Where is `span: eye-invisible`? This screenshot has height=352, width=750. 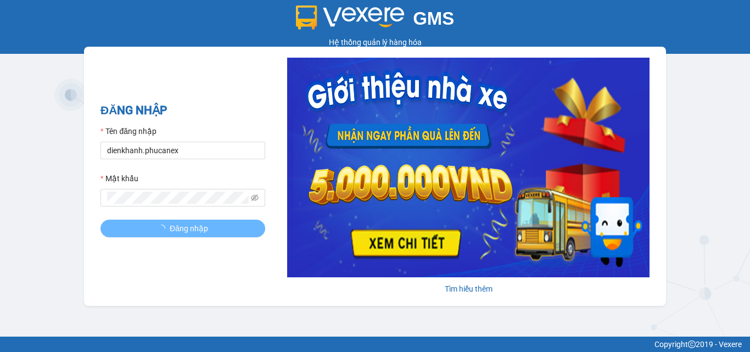
span: eye-invisible is located at coordinates (255, 198).